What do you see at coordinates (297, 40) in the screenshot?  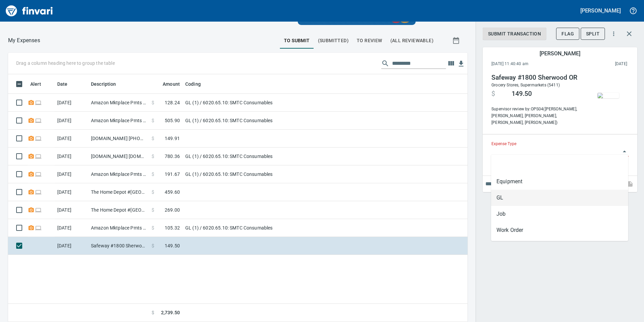 I see `span: To Submit` at bounding box center [297, 40].